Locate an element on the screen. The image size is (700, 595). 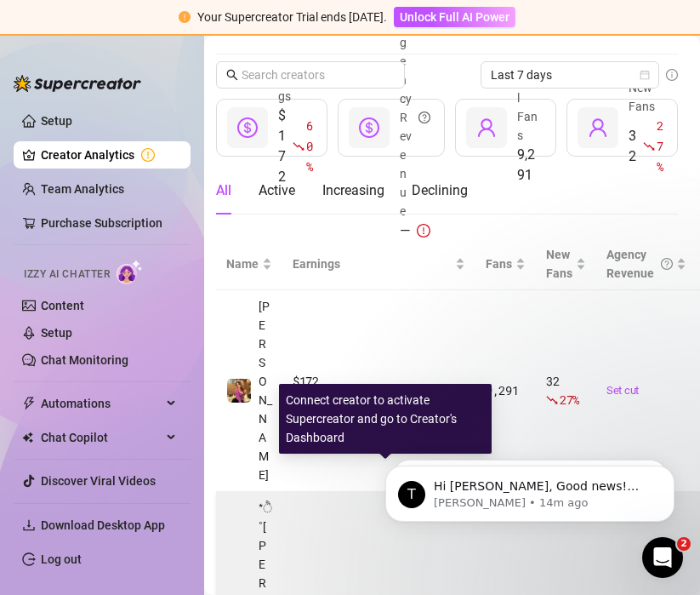
span: Fans is located at coordinates (499, 264).